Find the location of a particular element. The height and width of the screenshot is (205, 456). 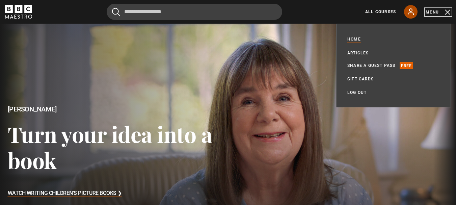

button: Submit the search query is located at coordinates (116, 12).